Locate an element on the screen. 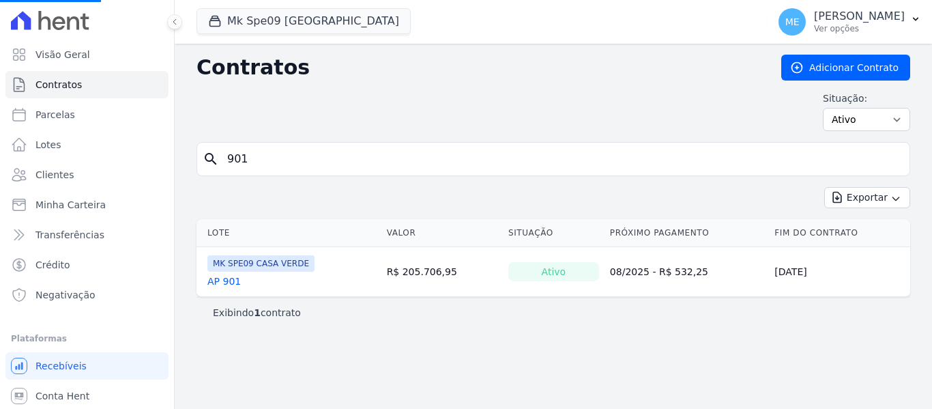 Image resolution: width=932 pixels, height=409 pixels. a: Adicionar Contrato is located at coordinates (845, 68).